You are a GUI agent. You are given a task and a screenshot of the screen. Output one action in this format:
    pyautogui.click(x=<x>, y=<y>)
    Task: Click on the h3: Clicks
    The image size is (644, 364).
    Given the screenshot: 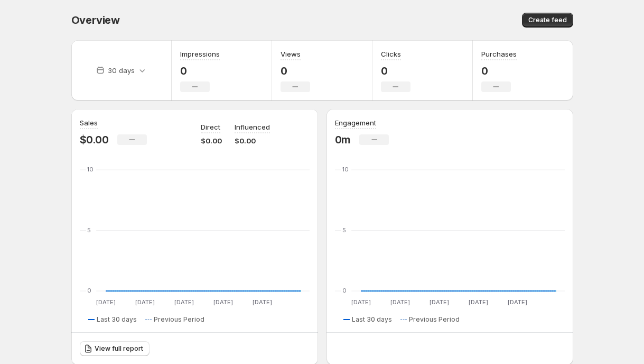 What is the action you would take?
    pyautogui.click(x=391, y=54)
    